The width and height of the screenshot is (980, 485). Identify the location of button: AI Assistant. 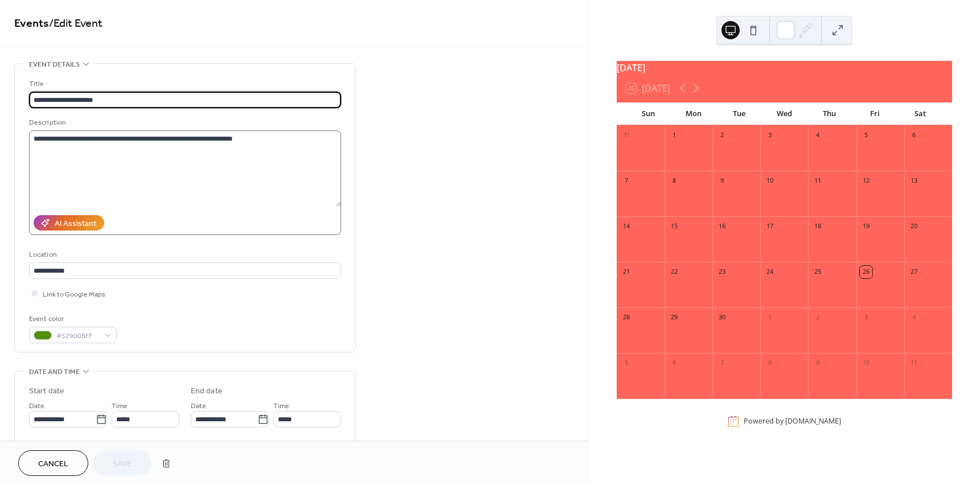
(69, 222).